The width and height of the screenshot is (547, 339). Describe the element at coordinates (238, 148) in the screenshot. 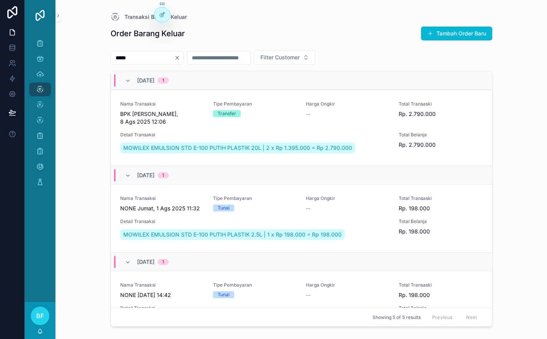

I see `a: MOWILEX EMULSION STD E-100 PUTIH PLASTIK 20L | 2 x Rp 1.395.000 = Rp 2.790.000` at that location.